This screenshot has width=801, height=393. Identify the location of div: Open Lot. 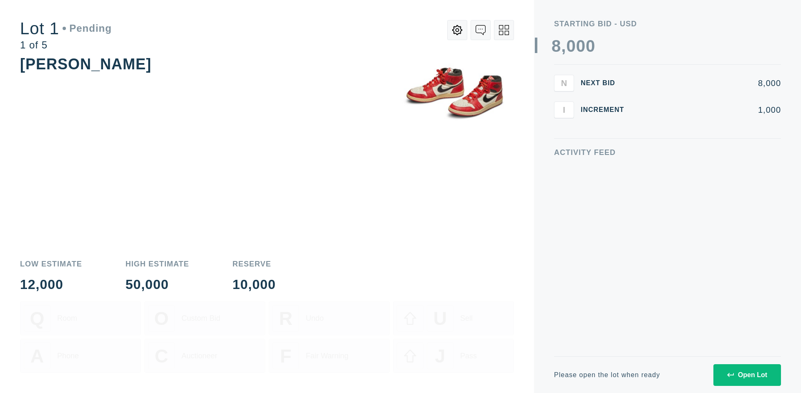
(747, 375).